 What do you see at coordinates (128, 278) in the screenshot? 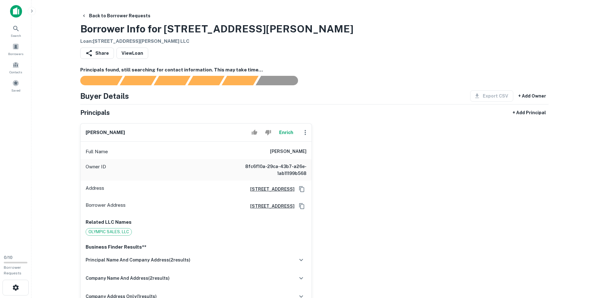
I see `h6: company name and address ( 2 results)` at bounding box center [128, 278].